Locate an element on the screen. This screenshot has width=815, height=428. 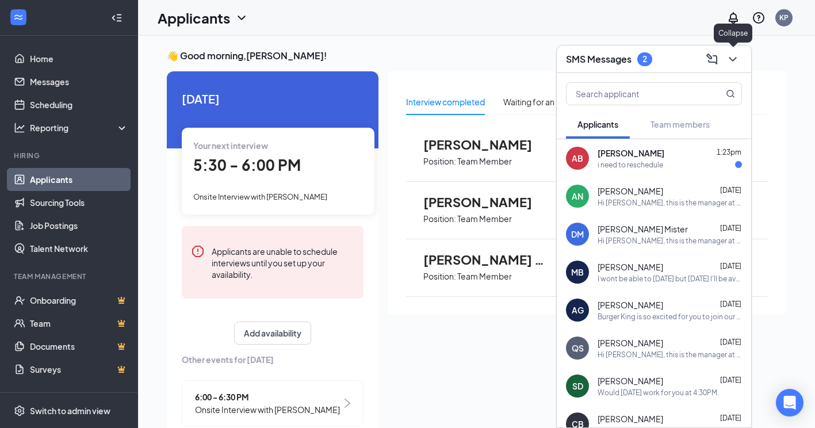
svg: QuestionInfo is located at coordinates (759, 18).